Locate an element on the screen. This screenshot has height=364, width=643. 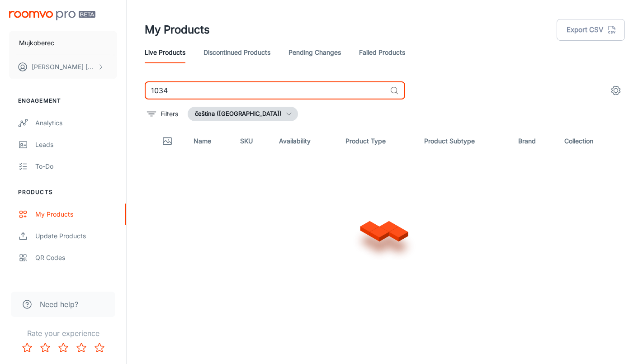
span: Need help? is located at coordinates (59, 304).